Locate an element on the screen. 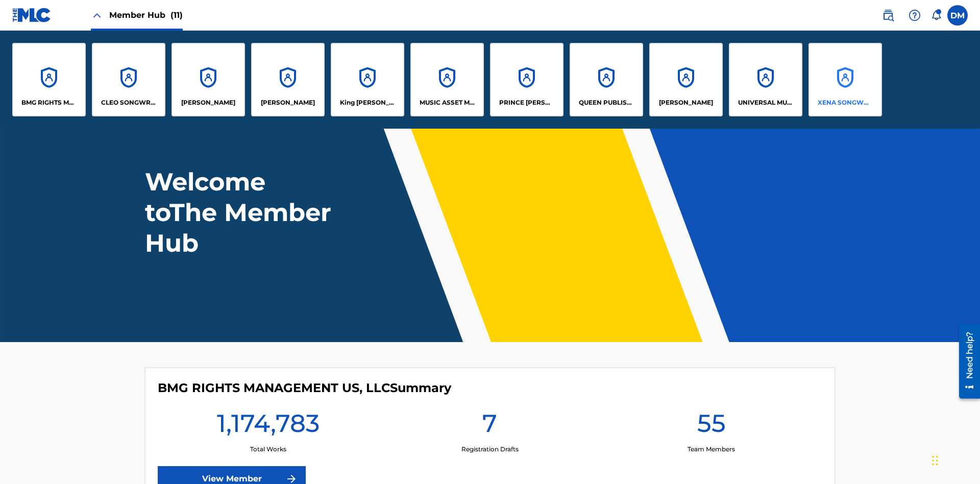  div: Chat Widget is located at coordinates (955, 459).